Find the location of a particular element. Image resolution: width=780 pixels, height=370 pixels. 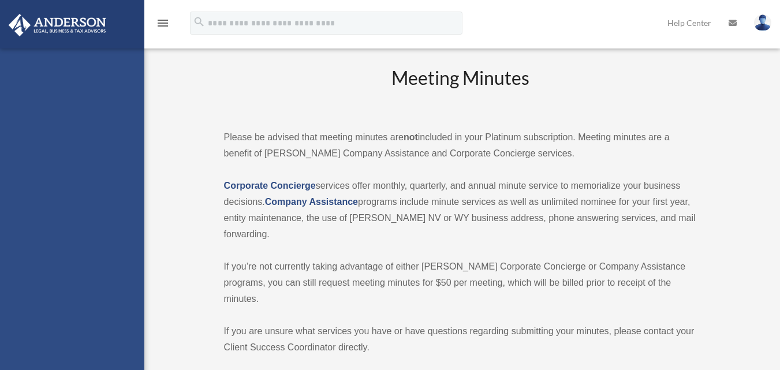

p: services offer monthly, quarterly, and annual minute service to memorialize your business decisio... is located at coordinates (461, 210).